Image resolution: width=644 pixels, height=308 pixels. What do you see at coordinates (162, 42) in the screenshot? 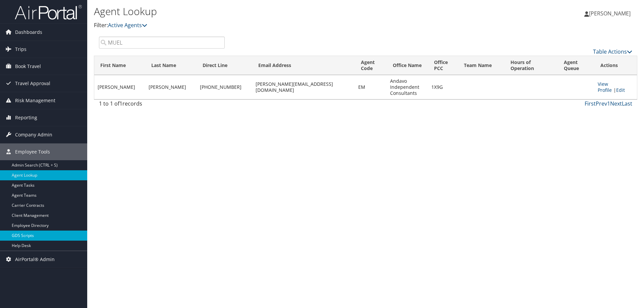
I see `input: Search` at bounding box center [162, 42].